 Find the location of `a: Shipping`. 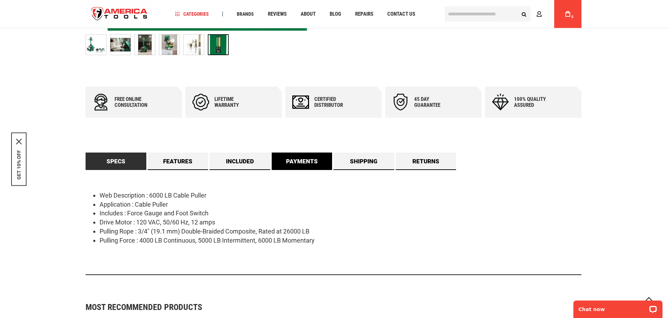

a: Shipping is located at coordinates (364, 161).